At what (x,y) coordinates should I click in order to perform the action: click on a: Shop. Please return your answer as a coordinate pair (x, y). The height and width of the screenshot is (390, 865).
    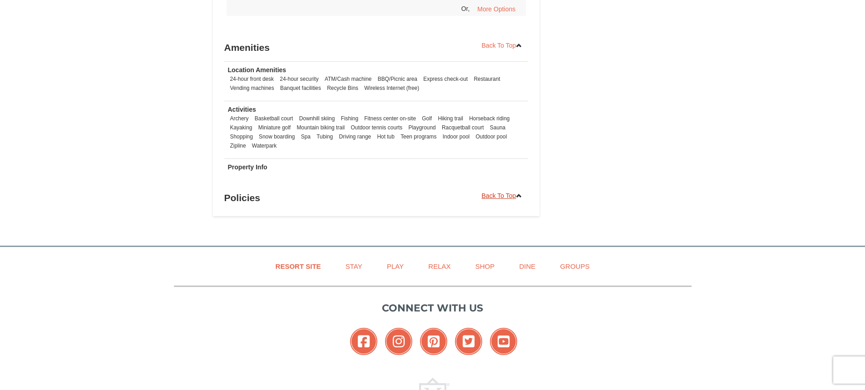
    Looking at the image, I should click on (485, 266).